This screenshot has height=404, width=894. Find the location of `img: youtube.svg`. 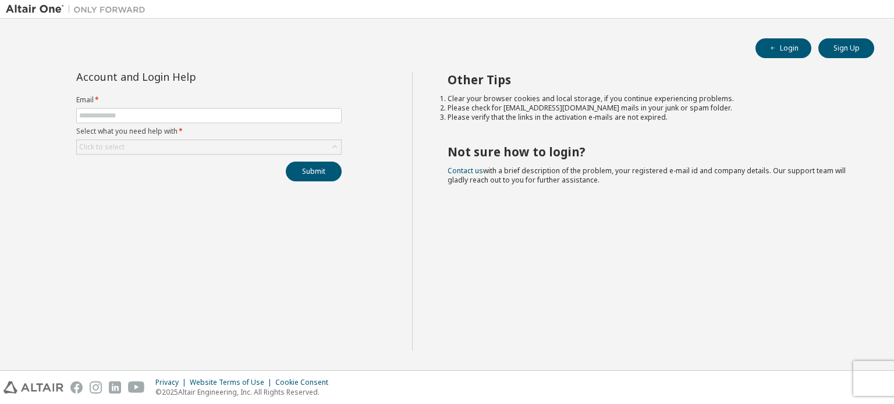

img: youtube.svg is located at coordinates (136, 388).